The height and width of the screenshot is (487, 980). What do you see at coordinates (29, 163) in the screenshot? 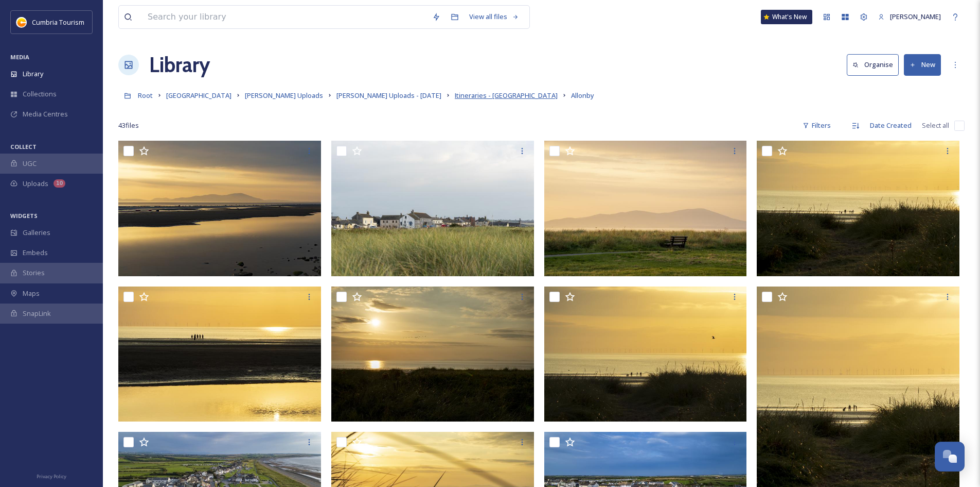
I see `span: UGC` at bounding box center [29, 163].